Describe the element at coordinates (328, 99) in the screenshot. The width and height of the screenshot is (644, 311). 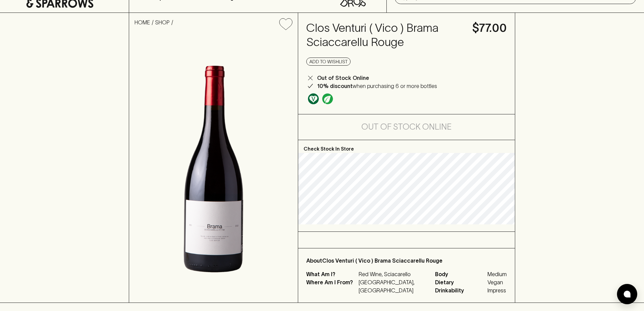
I see `a: Organic` at that location.